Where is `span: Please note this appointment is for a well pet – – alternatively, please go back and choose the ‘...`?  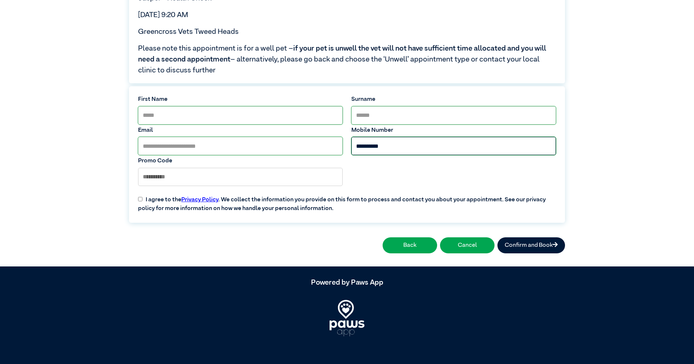
span: Please note this appointment is for a well pet – – alternatively, please go back and choose the ‘... is located at coordinates (347, 59).